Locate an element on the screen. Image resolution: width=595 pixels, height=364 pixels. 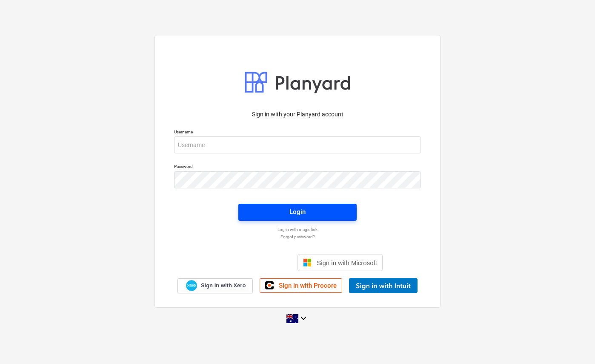
span: Sign in with Procore is located at coordinates (308, 285).